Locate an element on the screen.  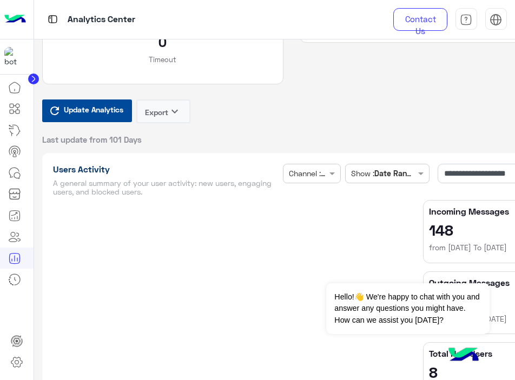
h5: A general summary of your user activity: new users, engaging users, and blocked users. is located at coordinates (166, 188).